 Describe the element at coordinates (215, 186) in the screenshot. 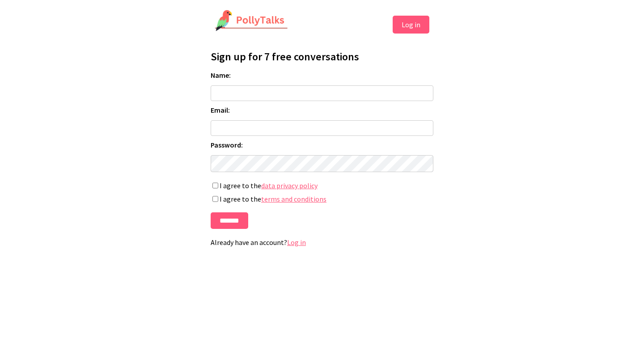

I see `input: I agree to thedata privacy policy` at that location.